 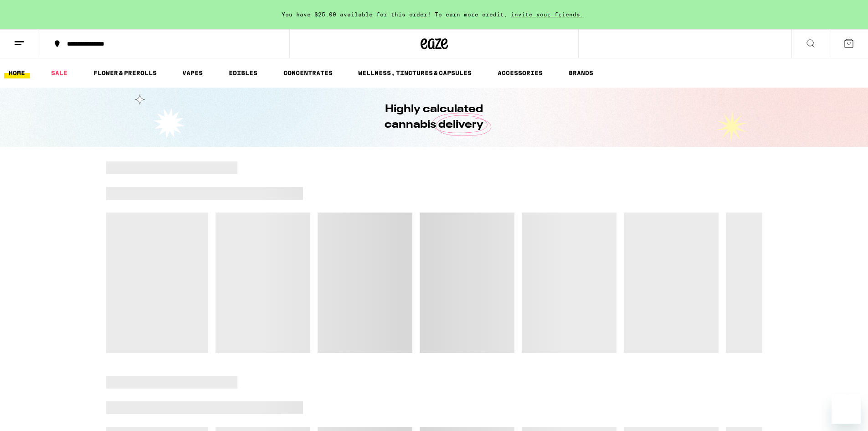 I want to click on a: CONCENTRATES, so click(x=308, y=73).